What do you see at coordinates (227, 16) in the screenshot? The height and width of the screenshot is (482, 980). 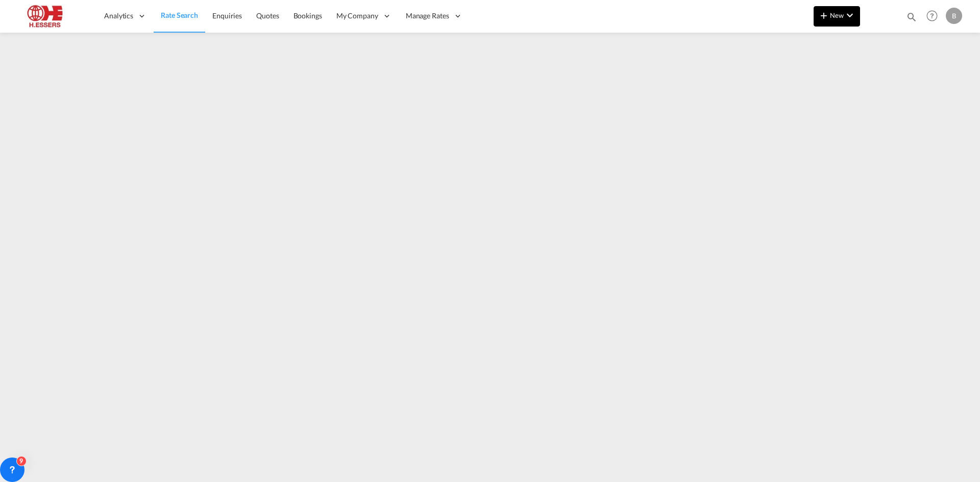 I see `span: Enquiries` at bounding box center [227, 16].